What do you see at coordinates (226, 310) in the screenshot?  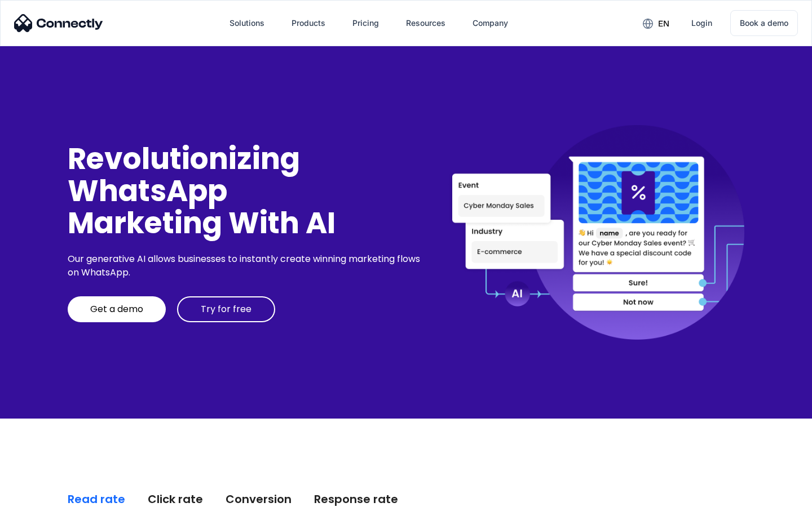 I see `a: Try for free` at bounding box center [226, 310].